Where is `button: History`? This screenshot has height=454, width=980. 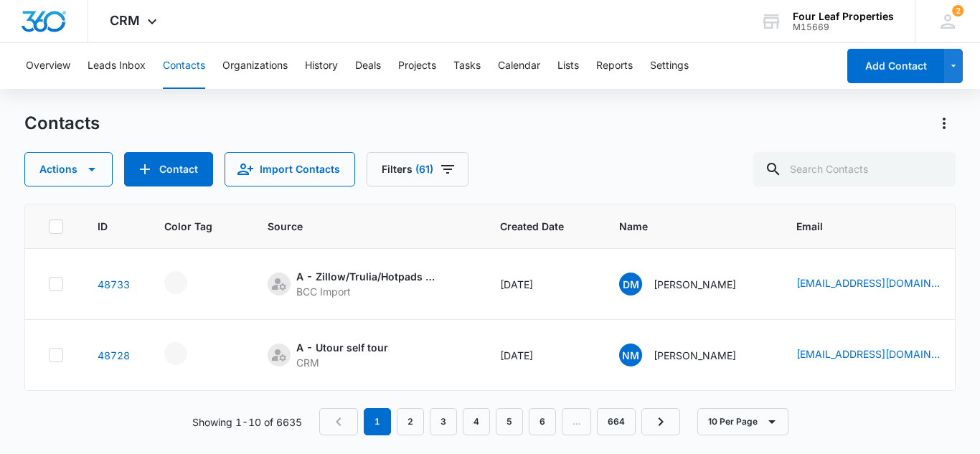
button: History is located at coordinates (321, 66).